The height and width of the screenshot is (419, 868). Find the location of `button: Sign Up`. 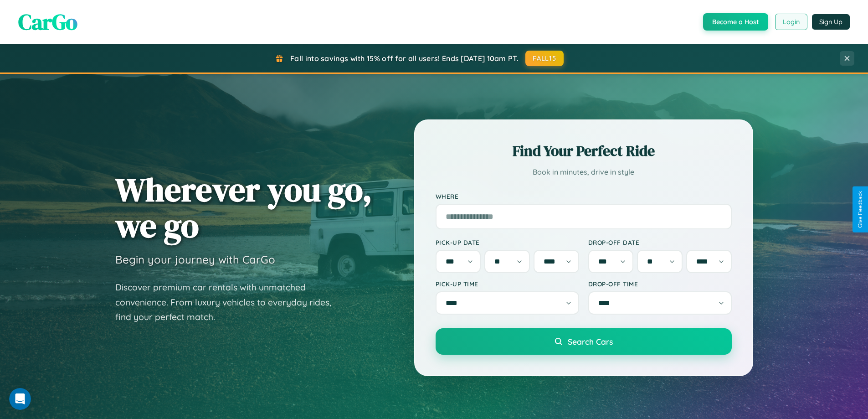

button: Sign Up is located at coordinates (831, 22).